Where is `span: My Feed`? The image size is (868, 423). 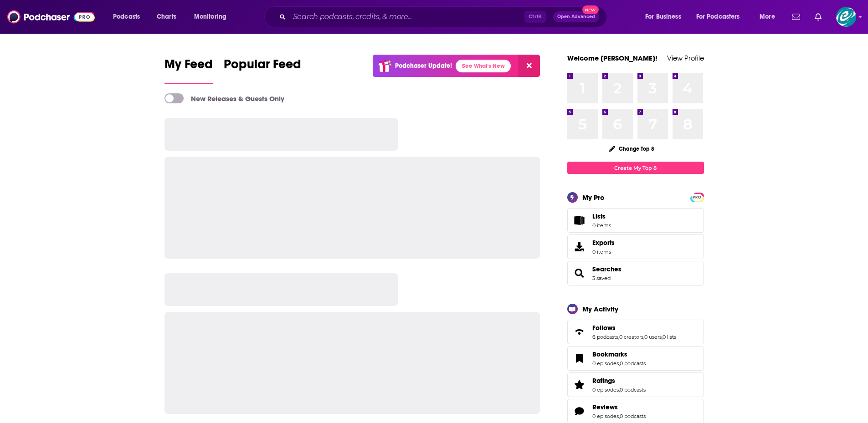 span: My Feed is located at coordinates (188, 67).